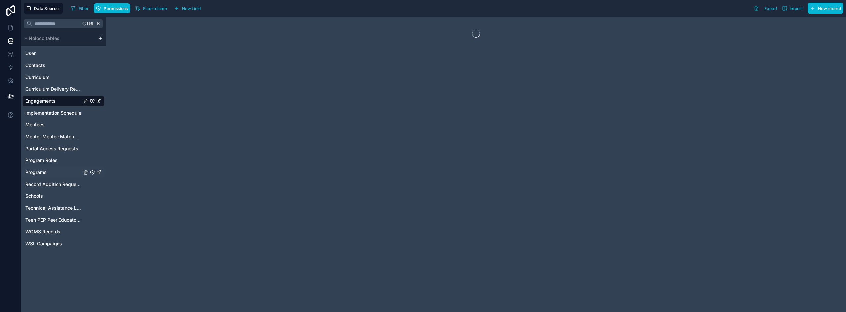 The height and width of the screenshot is (312, 846). Describe the element at coordinates (113, 8) in the screenshot. I see `a: Permissions` at that location.